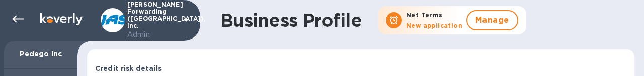  What do you see at coordinates (41, 54) in the screenshot?
I see `p: Pedego Inc` at bounding box center [41, 54].